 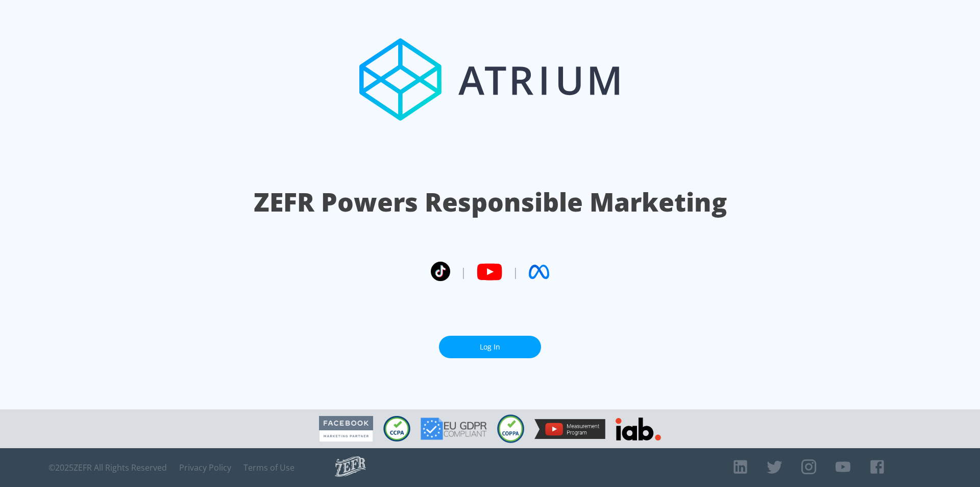 I want to click on img: IAB, so click(x=638, y=429).